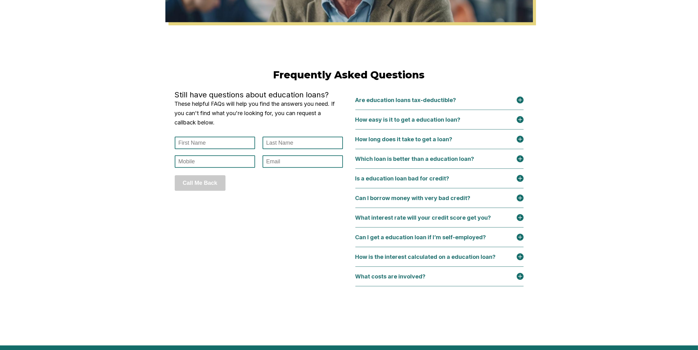 This screenshot has height=350, width=698. Describe the element at coordinates (406, 178) in the screenshot. I see `div: Is a education loan bad for credit?` at that location.